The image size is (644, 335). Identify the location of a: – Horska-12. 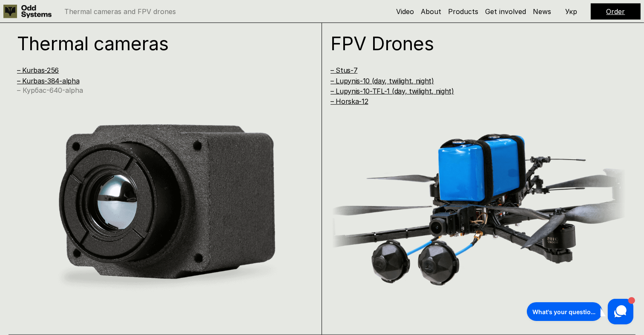
(349, 101).